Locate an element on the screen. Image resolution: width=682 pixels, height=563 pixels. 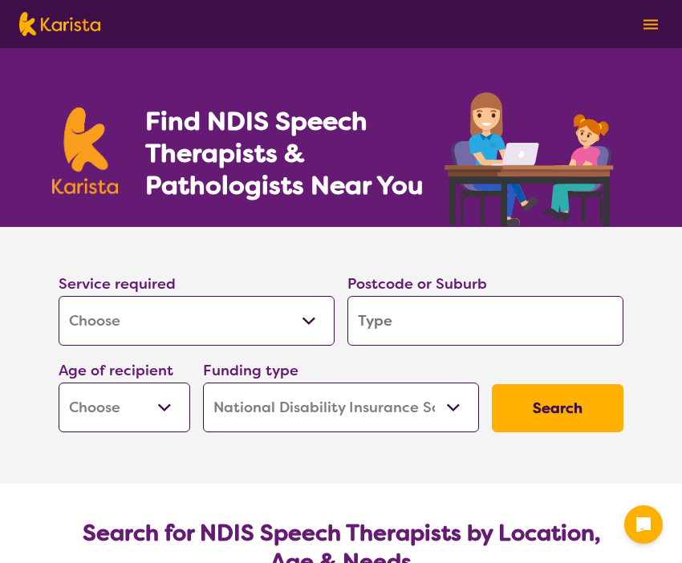
img: menu is located at coordinates (651, 24).